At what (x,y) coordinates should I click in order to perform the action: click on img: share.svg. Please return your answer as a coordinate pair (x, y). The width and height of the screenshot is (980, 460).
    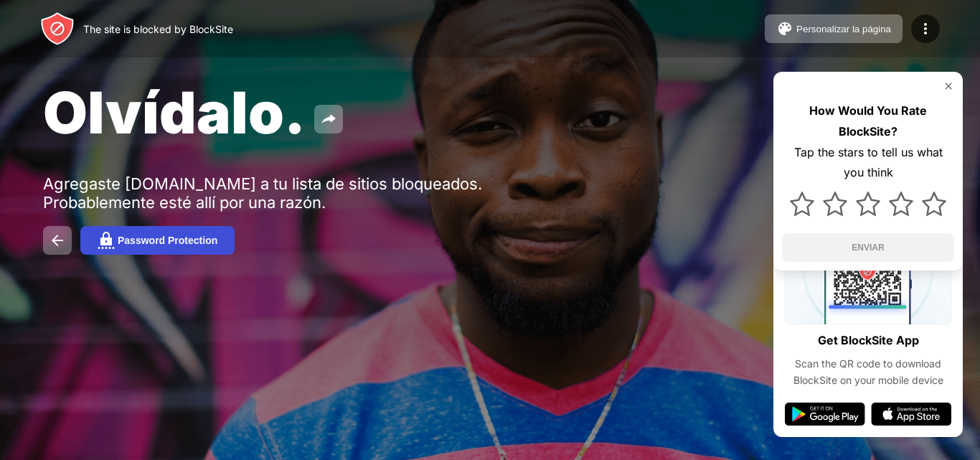
    Looking at the image, I should click on (328, 119).